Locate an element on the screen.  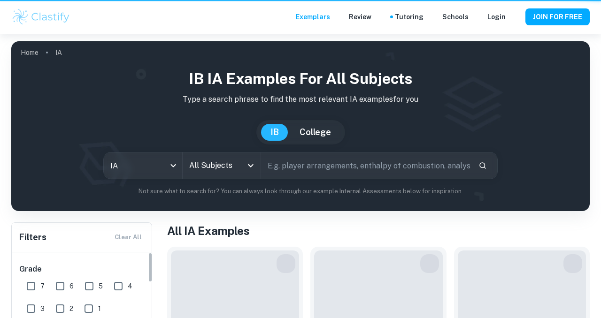
span: 6 is located at coordinates (71, 287).